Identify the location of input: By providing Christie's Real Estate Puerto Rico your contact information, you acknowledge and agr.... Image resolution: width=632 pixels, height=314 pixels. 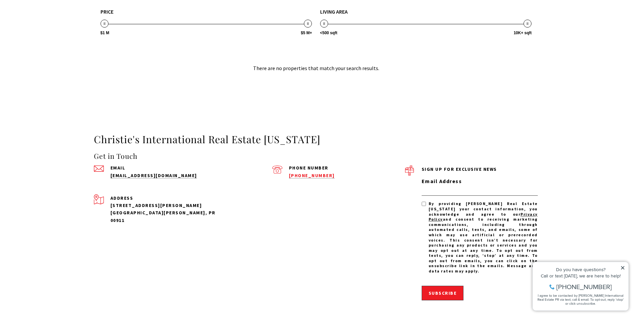
(424, 203).